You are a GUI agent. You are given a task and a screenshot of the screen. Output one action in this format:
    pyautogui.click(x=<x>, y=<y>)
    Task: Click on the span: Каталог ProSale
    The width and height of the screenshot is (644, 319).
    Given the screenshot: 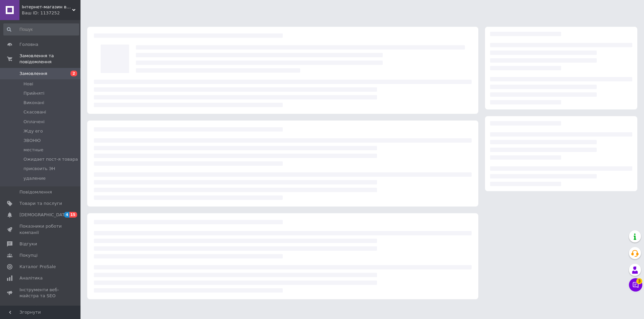 What is the action you would take?
    pyautogui.click(x=38, y=267)
    